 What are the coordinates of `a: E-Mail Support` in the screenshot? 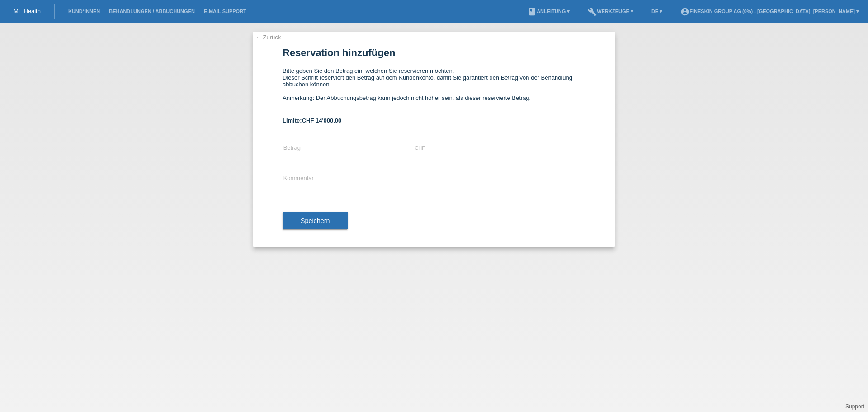 It's located at (225, 11).